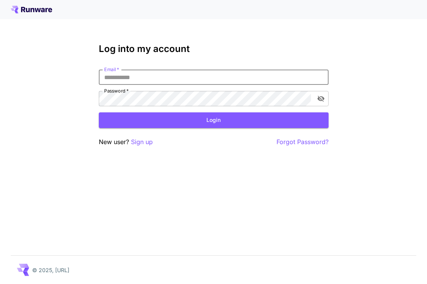 The image size is (427, 284). Describe the element at coordinates (142, 142) in the screenshot. I see `button: Sign up` at that location.